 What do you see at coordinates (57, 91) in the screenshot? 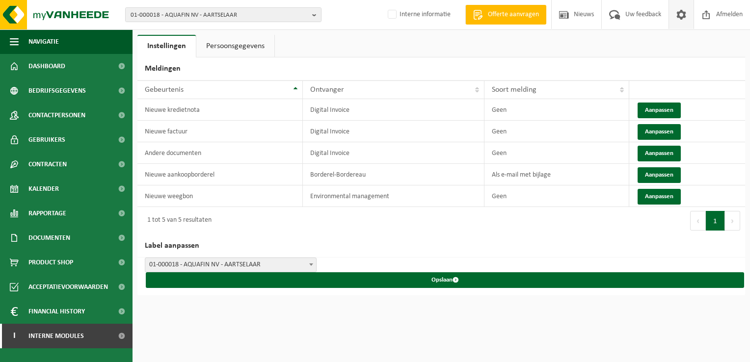
I see `span: Bedrijfsgegevens` at bounding box center [57, 91].